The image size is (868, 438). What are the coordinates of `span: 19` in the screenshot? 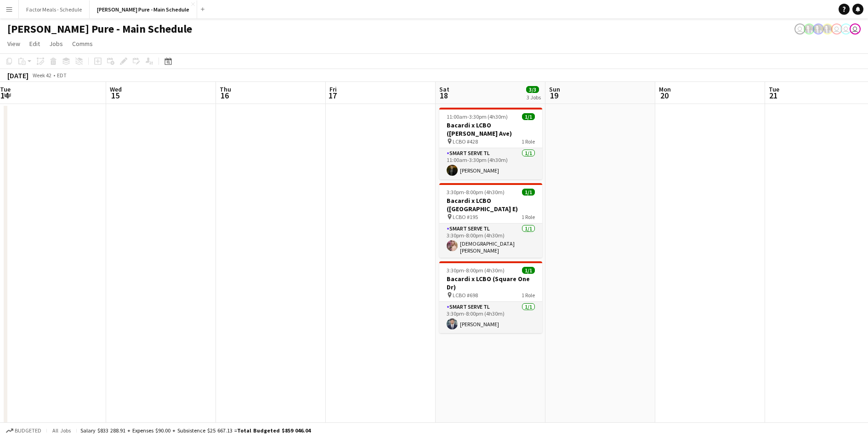 It's located at (554, 95).